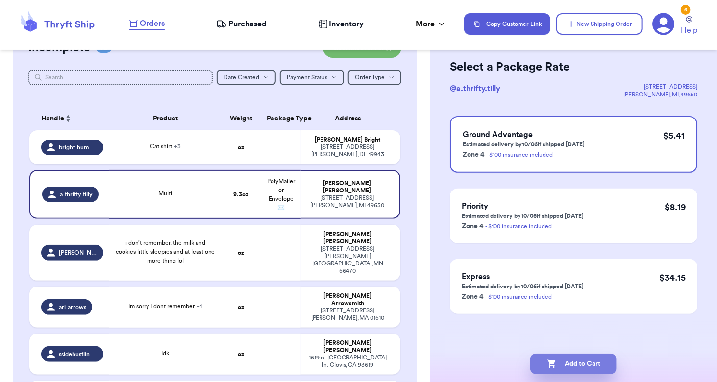 The height and width of the screenshot is (382, 717). I want to click on input: Search, so click(121, 77).